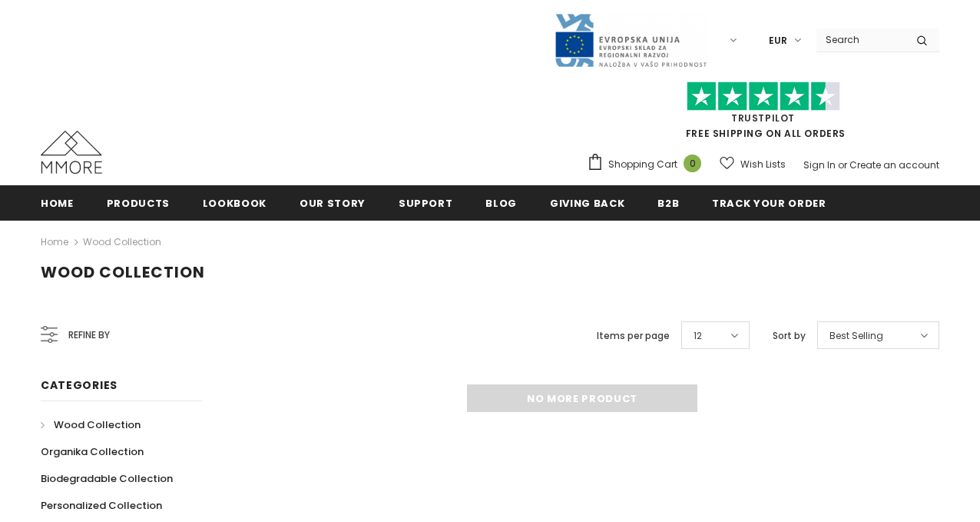  Describe the element at coordinates (631, 40) in the screenshot. I see `img: Javni Razpis` at that location.